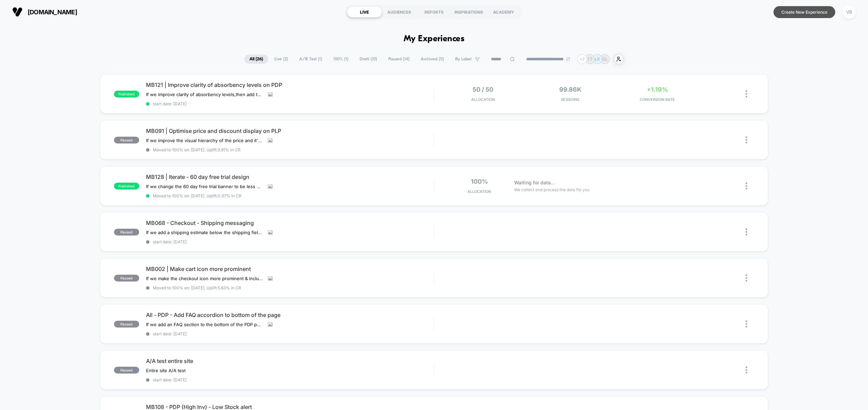 The image size is (868, 410). I want to click on span: MB121 | Improve clarity of absorbency levels on PDP, so click(290, 85).